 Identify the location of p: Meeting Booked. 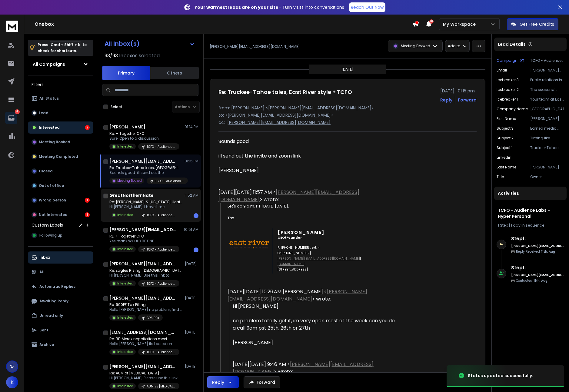
(130, 180).